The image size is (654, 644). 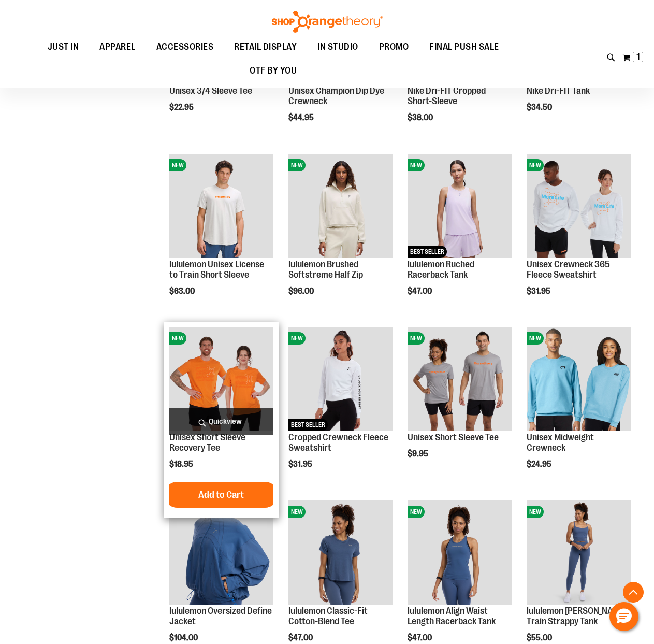 What do you see at coordinates (221, 615) in the screenshot?
I see `a: lululemon Oversized Define Jacket` at bounding box center [221, 615].